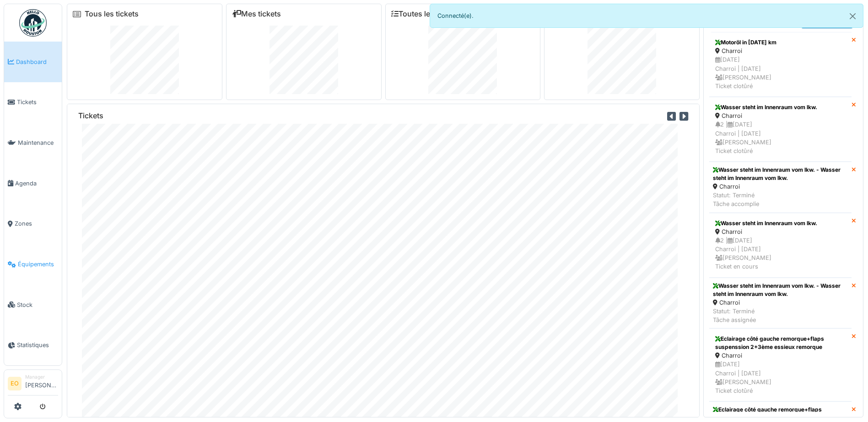  What do you see at coordinates (42, 378) in the screenshot?
I see `div: Manager` at bounding box center [42, 378].